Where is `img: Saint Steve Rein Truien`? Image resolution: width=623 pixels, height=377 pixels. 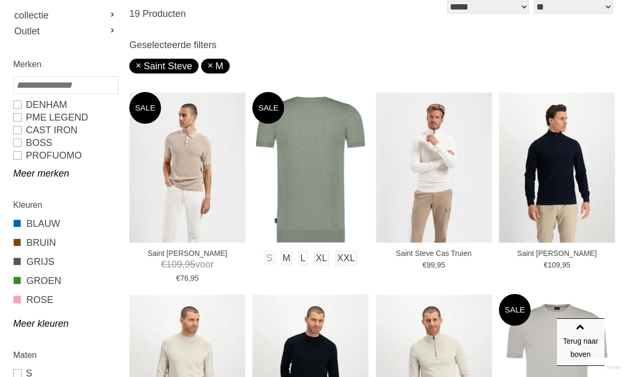 img: Saint Steve Rein Truien is located at coordinates (557, 167).